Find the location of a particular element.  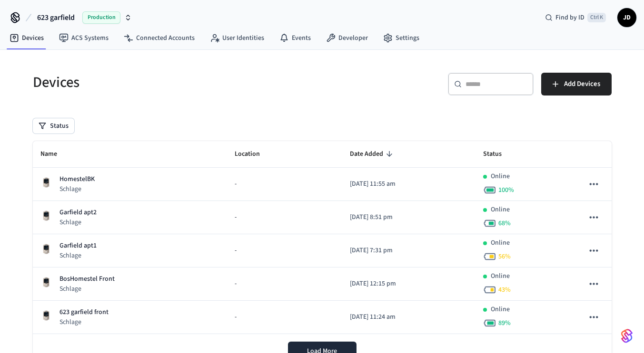

span: Ctrl K is located at coordinates (596, 18).